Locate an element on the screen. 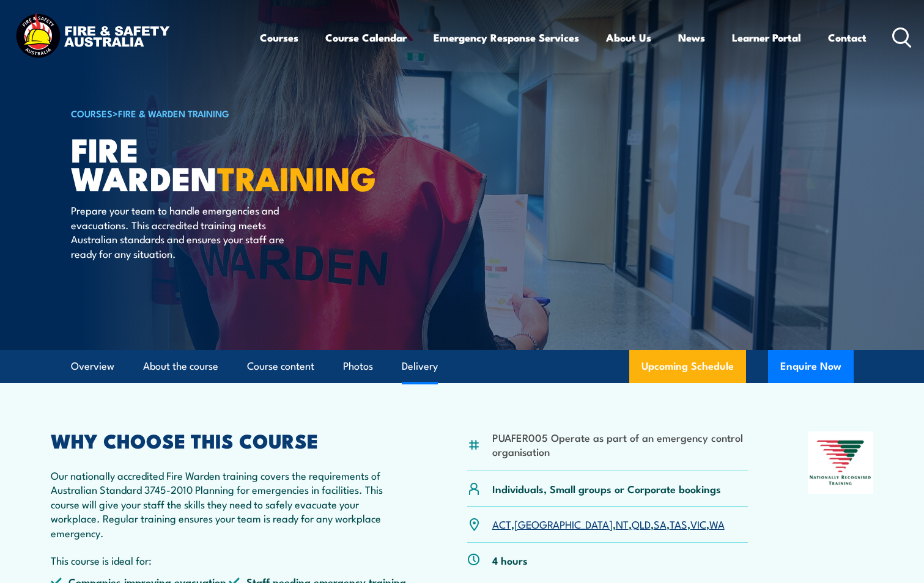 Image resolution: width=924 pixels, height=583 pixels. a: Overview is located at coordinates (92, 367).